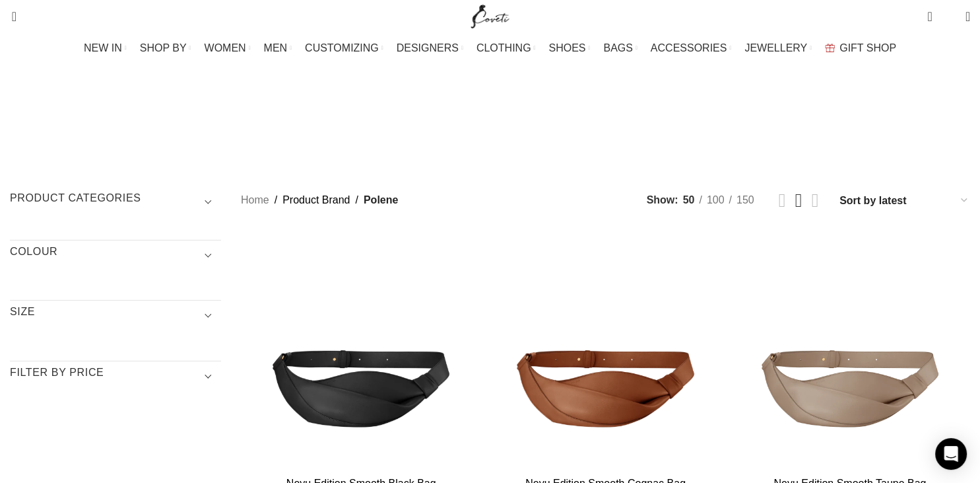 This screenshot has width=980, height=483. Describe the element at coordinates (567, 47) in the screenshot. I see `span: SHOES` at that location.